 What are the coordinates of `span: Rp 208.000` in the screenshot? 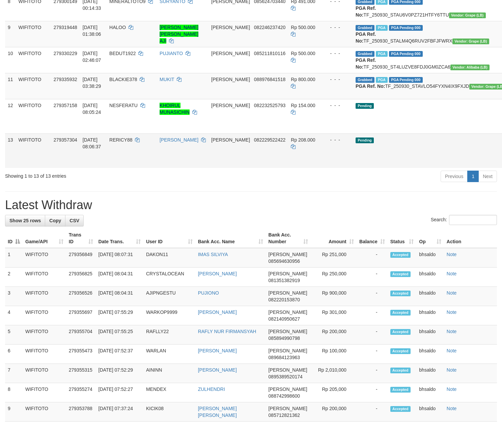 It's located at (303, 140).